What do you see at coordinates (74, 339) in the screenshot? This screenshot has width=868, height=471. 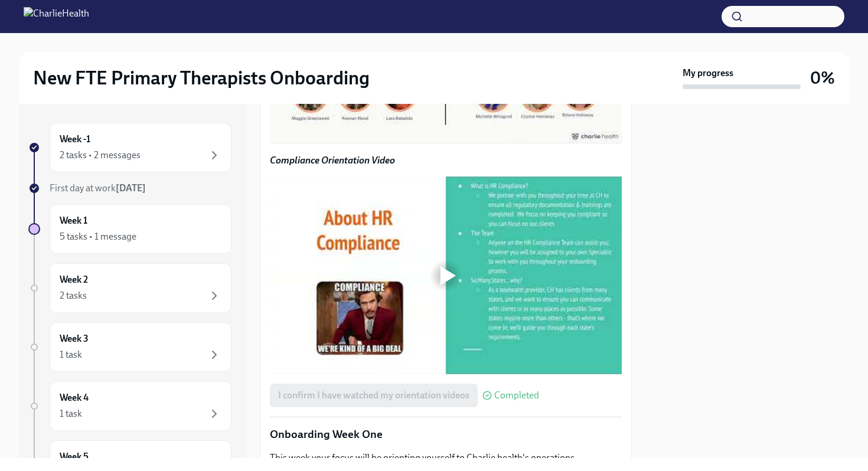 I see `h6: Week 3` at bounding box center [74, 339].